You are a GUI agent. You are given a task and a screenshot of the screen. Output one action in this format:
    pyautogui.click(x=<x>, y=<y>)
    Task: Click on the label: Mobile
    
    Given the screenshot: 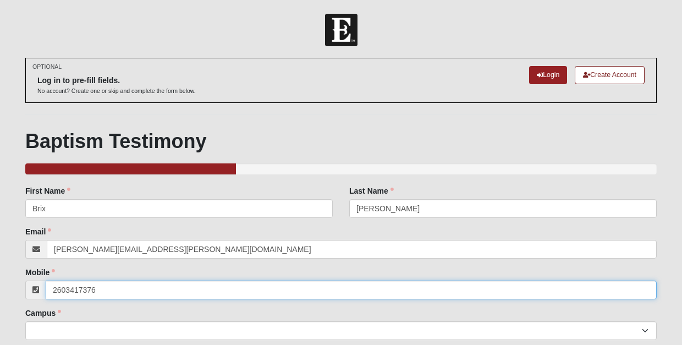 What is the action you would take?
    pyautogui.click(x=40, y=272)
    